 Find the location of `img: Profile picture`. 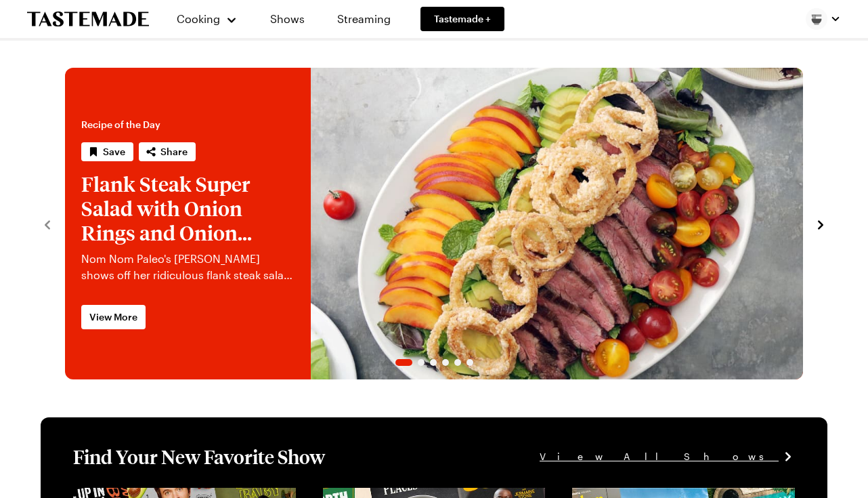

img: Profile picture is located at coordinates (816, 19).